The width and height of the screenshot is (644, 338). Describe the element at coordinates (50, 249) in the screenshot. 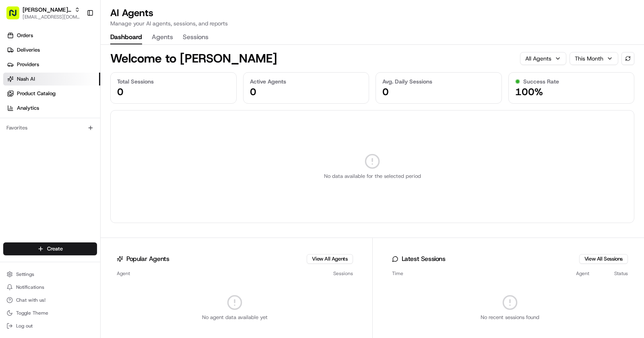

I see `button: Create` at that location.